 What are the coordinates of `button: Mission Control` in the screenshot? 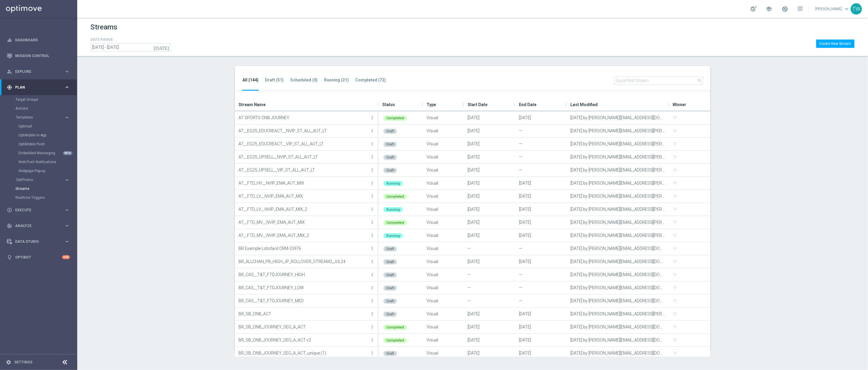 It's located at (38, 56).